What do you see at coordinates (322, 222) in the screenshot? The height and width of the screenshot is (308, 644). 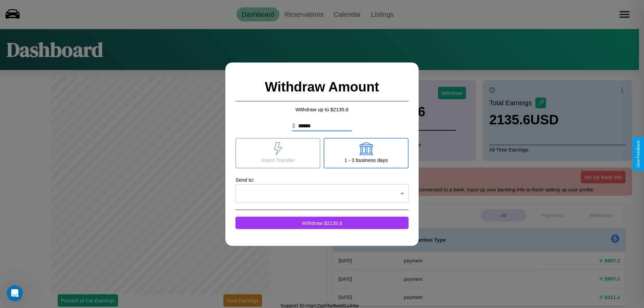 I see `button: Withdraw $2135.6` at bounding box center [322, 222].